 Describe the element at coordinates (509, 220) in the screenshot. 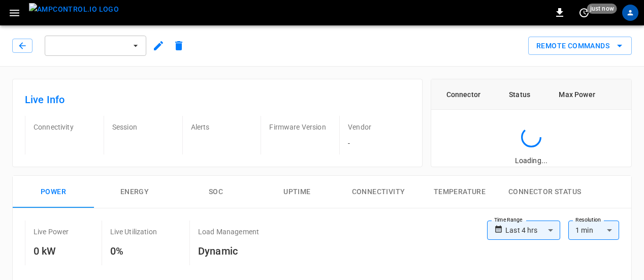

I see `label: Time Range` at that location.